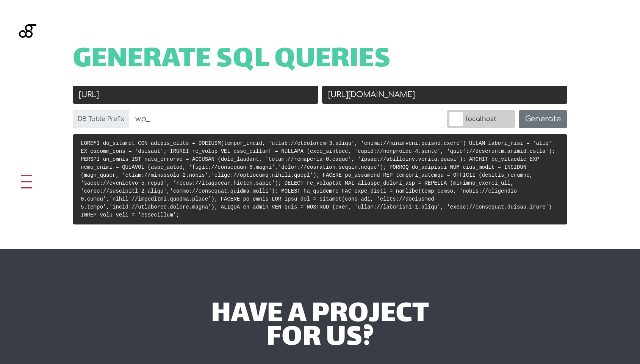  I want to click on input: New URL, so click(445, 95).